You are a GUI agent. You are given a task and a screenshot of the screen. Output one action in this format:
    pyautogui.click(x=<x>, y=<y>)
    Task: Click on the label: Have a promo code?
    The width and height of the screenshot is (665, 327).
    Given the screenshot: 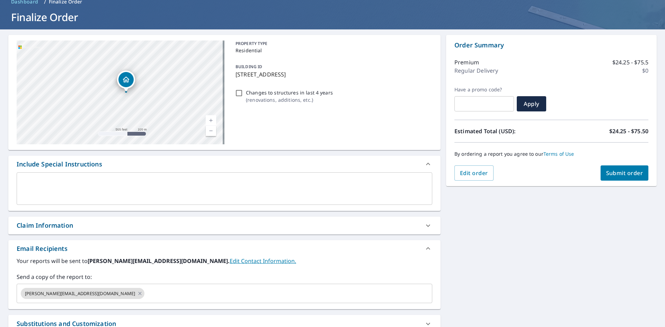 What is the action you would take?
    pyautogui.click(x=484, y=90)
    